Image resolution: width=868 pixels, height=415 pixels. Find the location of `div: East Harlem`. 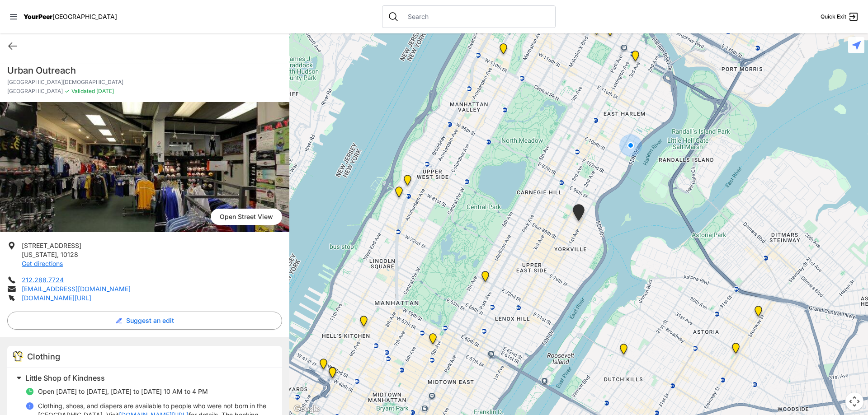

div: East Harlem is located at coordinates (610, 32).